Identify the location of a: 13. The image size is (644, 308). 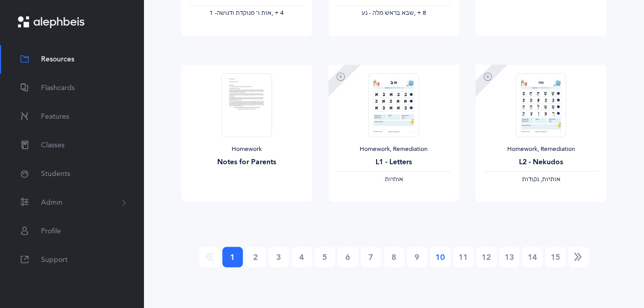
(509, 257).